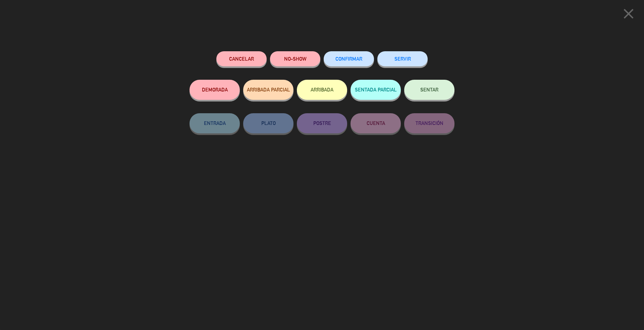 The width and height of the screenshot is (644, 330). I want to click on button: PLATO, so click(269, 124).